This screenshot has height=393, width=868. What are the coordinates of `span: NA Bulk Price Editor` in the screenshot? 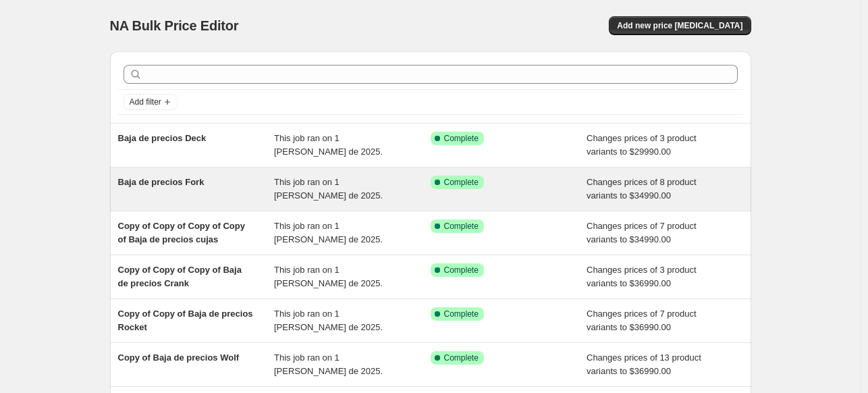 It's located at (175, 25).